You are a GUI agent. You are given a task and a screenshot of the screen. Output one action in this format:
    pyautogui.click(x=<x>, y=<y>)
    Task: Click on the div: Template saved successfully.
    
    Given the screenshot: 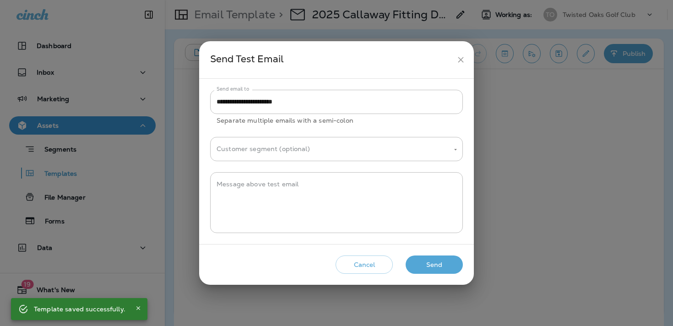 What is the action you would take?
    pyautogui.click(x=80, y=309)
    